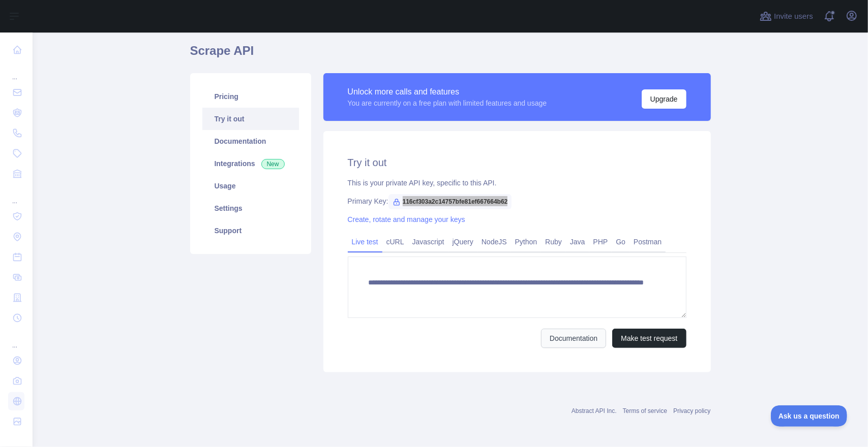 Image resolution: width=868 pixels, height=447 pixels. Describe the element at coordinates (786, 16) in the screenshot. I see `button: Invite users` at that location.